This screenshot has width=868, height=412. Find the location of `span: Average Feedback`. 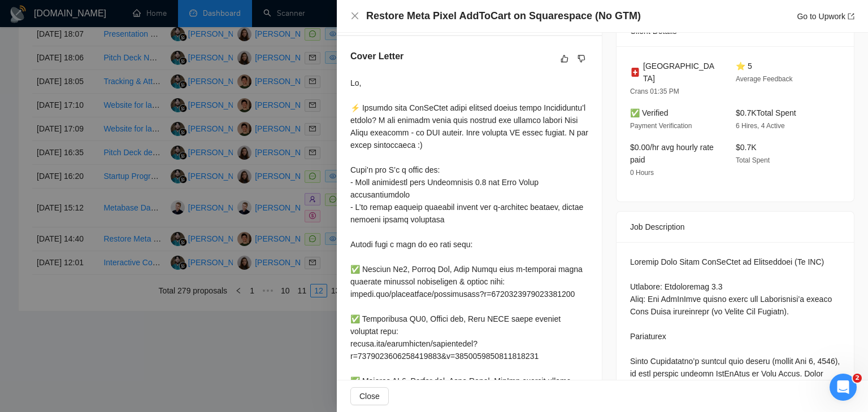

span: Average Feedback is located at coordinates (764, 79).